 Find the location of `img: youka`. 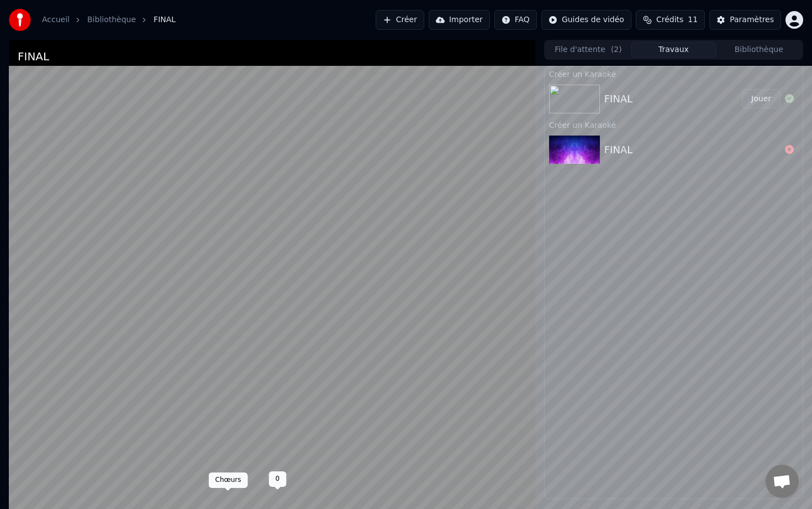

img: youka is located at coordinates (20, 20).